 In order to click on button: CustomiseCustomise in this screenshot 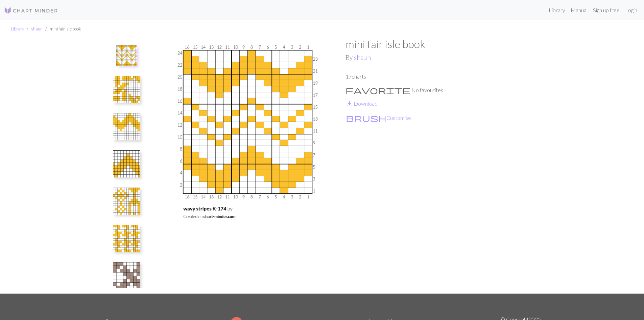, I will do `click(378, 118)`.